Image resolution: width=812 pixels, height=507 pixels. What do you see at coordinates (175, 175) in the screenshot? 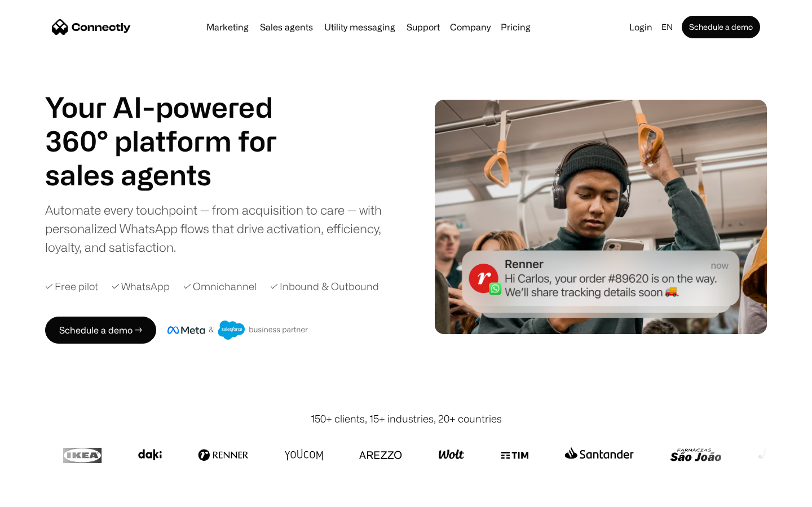
I see `h1: sales agents` at bounding box center [175, 175].